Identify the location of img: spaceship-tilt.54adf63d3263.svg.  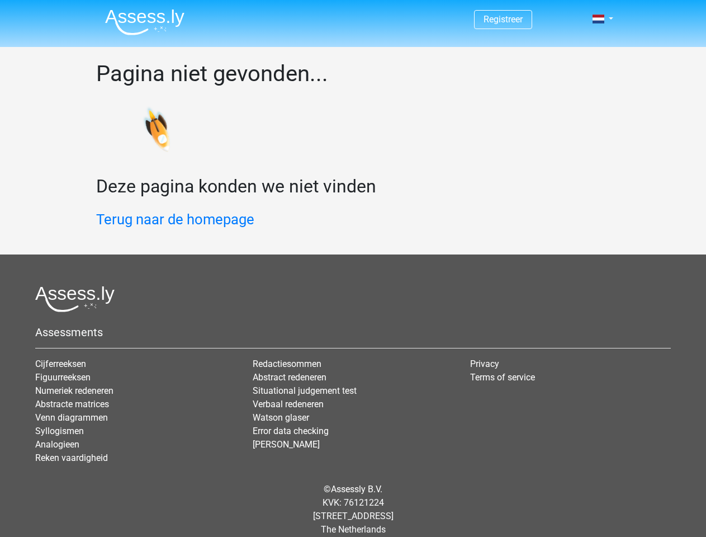
(130, 134).